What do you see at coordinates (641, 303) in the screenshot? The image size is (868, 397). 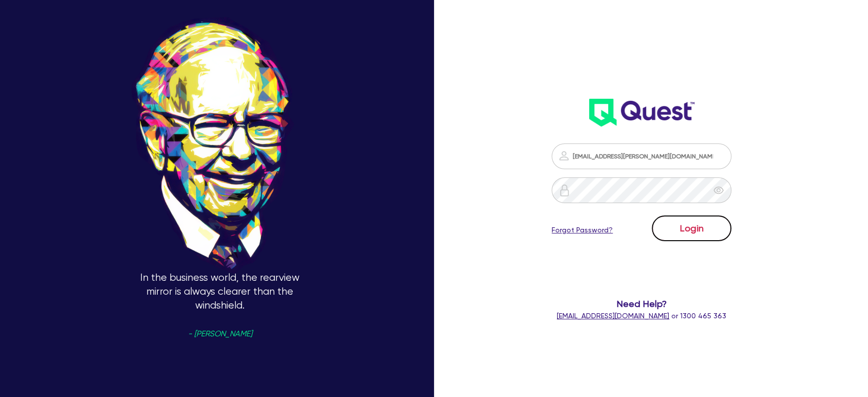 I see `span: Need Help?` at bounding box center [641, 303].